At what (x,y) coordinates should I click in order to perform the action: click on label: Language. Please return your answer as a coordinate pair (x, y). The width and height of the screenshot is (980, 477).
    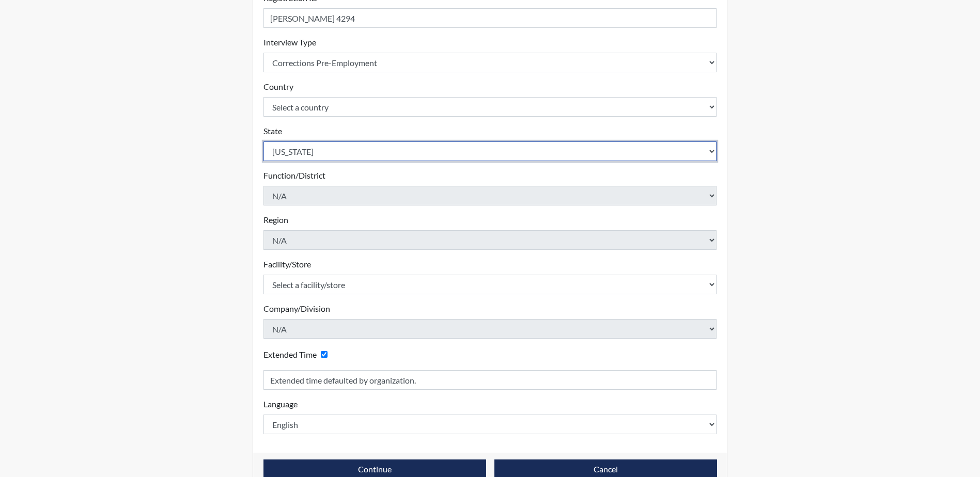
    Looking at the image, I should click on (281, 405).